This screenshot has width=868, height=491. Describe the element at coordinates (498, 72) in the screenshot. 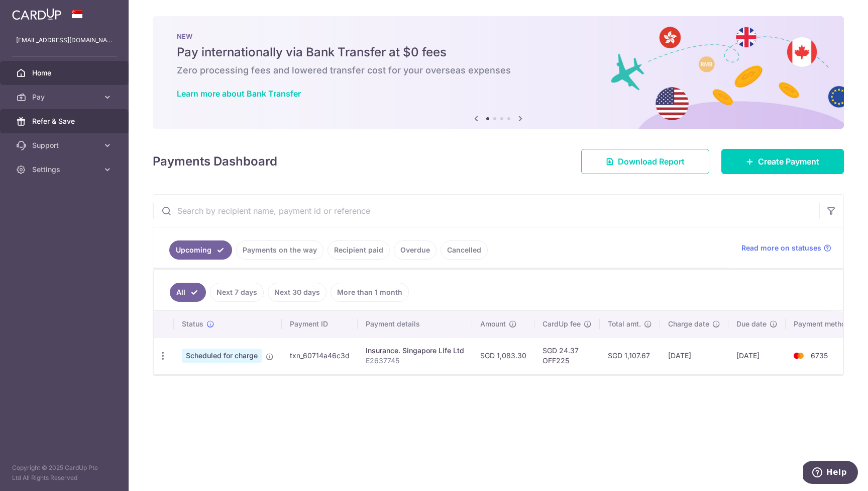

I see `img: Bank transfer banner` at that location.